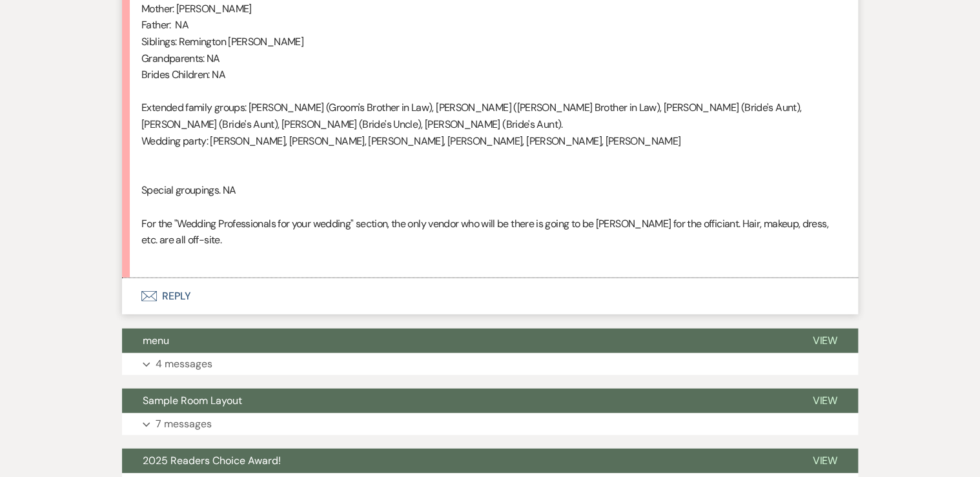  I want to click on span: menu, so click(155, 341).